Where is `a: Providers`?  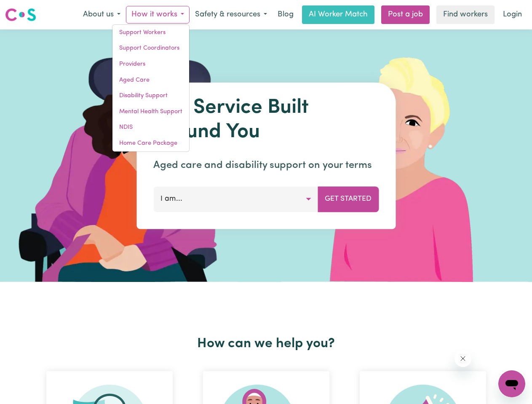 a: Providers is located at coordinates (151, 64).